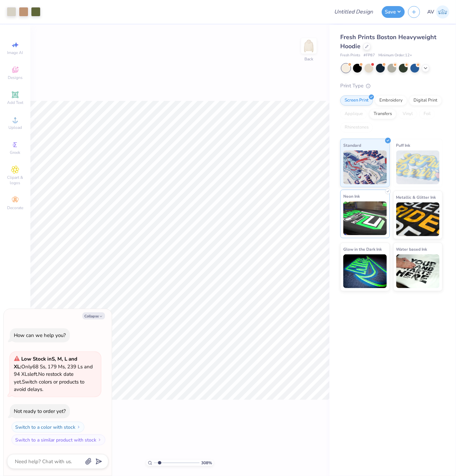 The width and height of the screenshot is (456, 476). I want to click on button: Switch to a color with stock, so click(48, 427).